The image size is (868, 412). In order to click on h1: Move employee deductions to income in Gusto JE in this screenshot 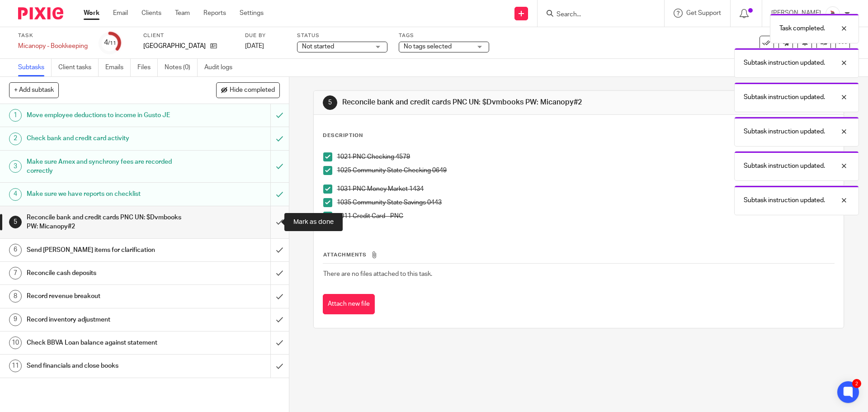, I will do `click(105, 115)`.